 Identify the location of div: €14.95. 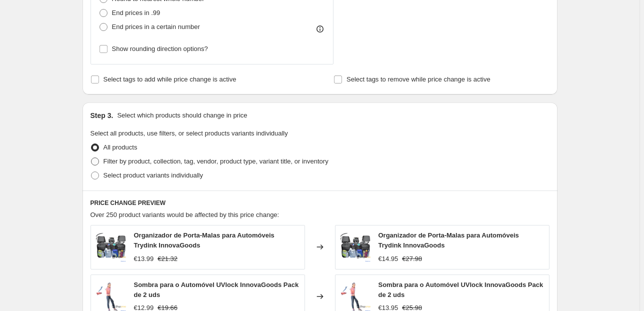
(389, 259).